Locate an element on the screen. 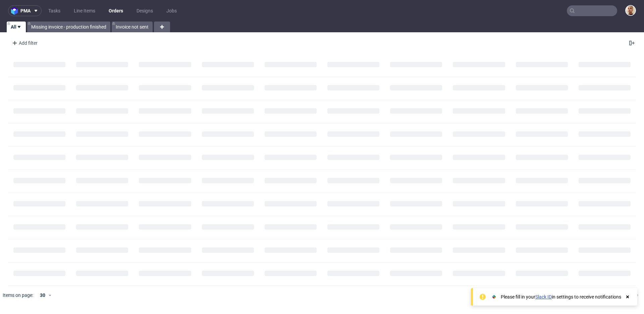 The image size is (644, 314). div: 30 is located at coordinates (42, 295).